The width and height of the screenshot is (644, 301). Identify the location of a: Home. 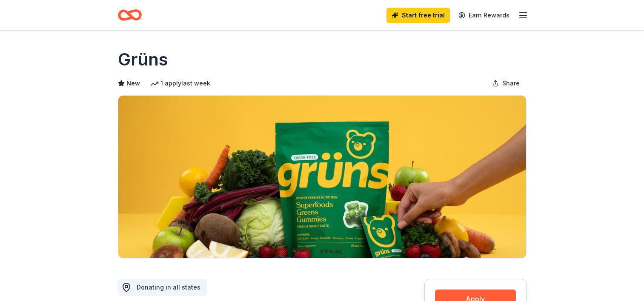
(130, 15).